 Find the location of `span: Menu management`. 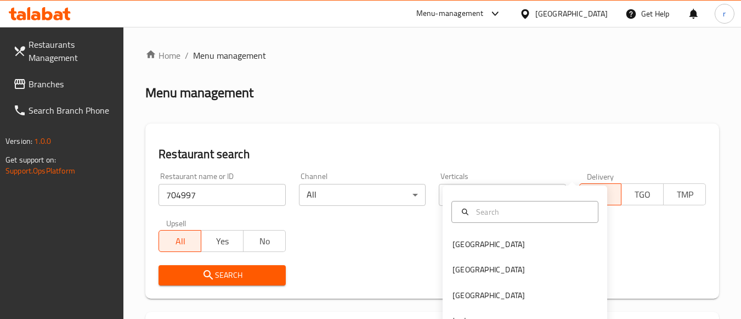

span: Menu management is located at coordinates (229, 55).